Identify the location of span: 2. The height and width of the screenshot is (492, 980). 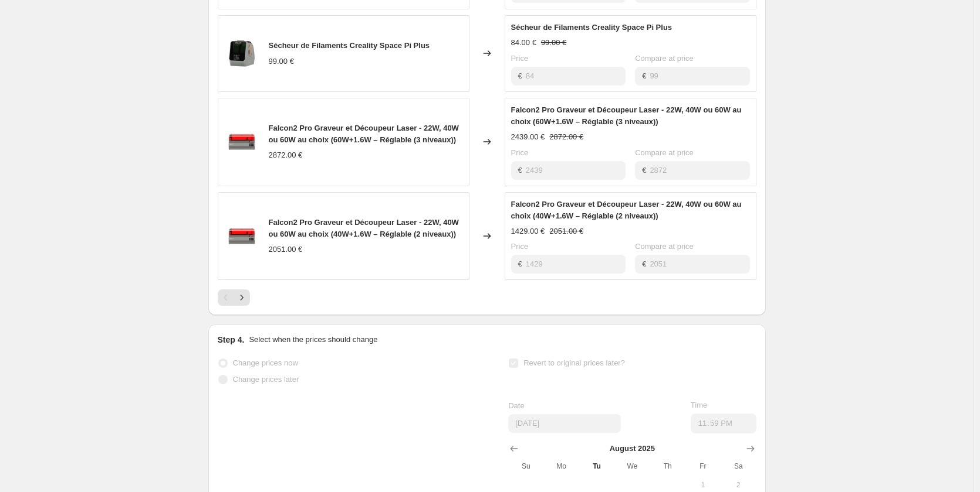
(738, 485).